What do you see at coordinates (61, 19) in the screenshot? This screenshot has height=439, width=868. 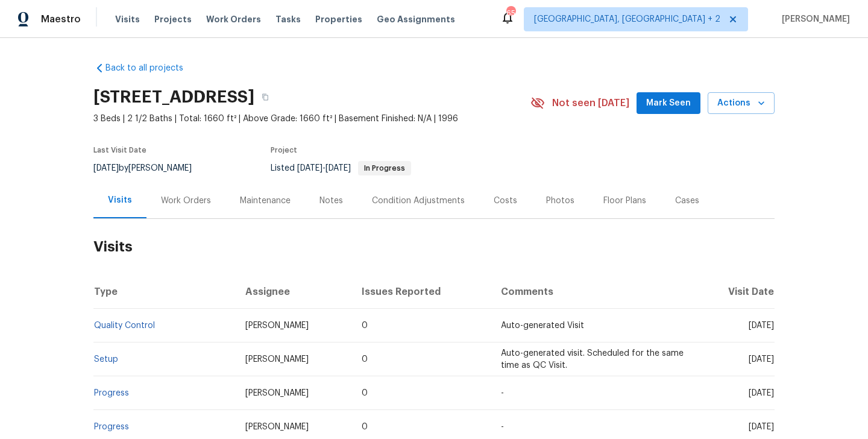 I see `span: Maestro` at bounding box center [61, 19].